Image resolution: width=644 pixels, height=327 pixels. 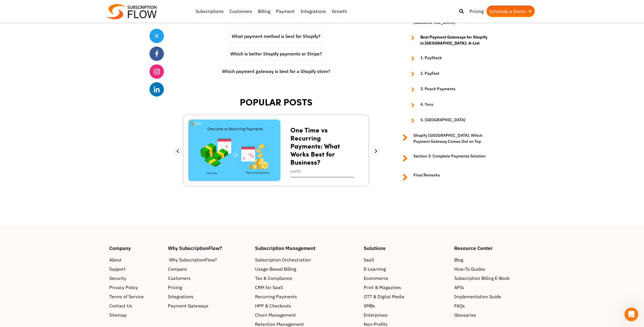 I want to click on a: Glossaries, so click(x=495, y=315).